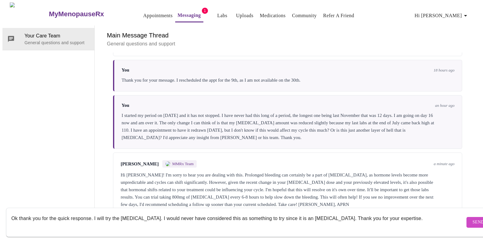 This screenshot has width=483, height=240. I want to click on button: Appointments, so click(158, 16).